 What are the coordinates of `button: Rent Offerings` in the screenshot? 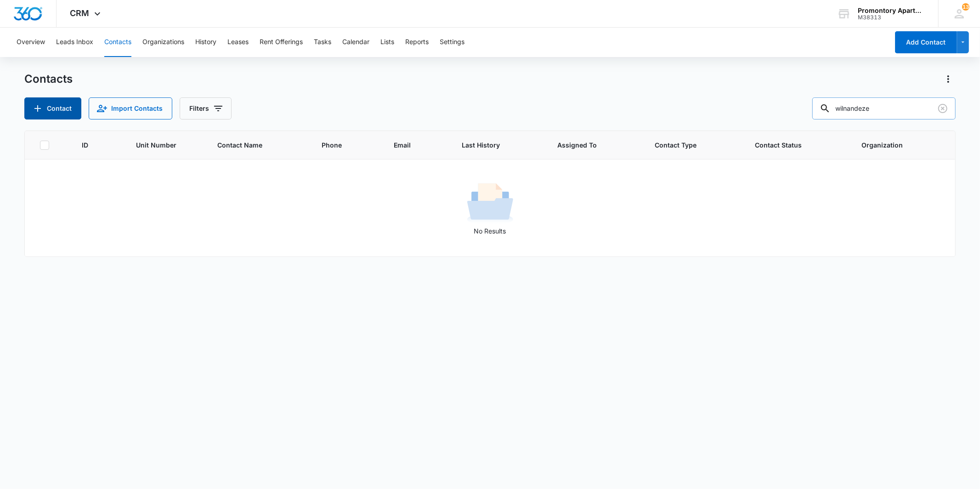 It's located at (281, 42).